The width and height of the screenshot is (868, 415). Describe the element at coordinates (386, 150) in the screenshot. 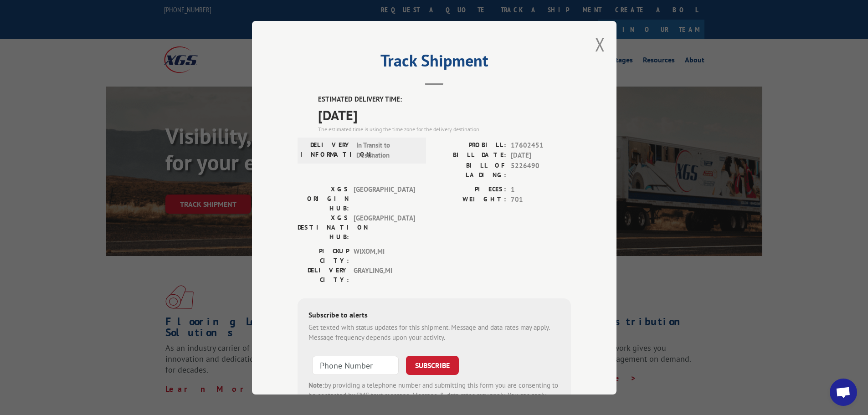

I see `span: In Transit to Destination` at that location.